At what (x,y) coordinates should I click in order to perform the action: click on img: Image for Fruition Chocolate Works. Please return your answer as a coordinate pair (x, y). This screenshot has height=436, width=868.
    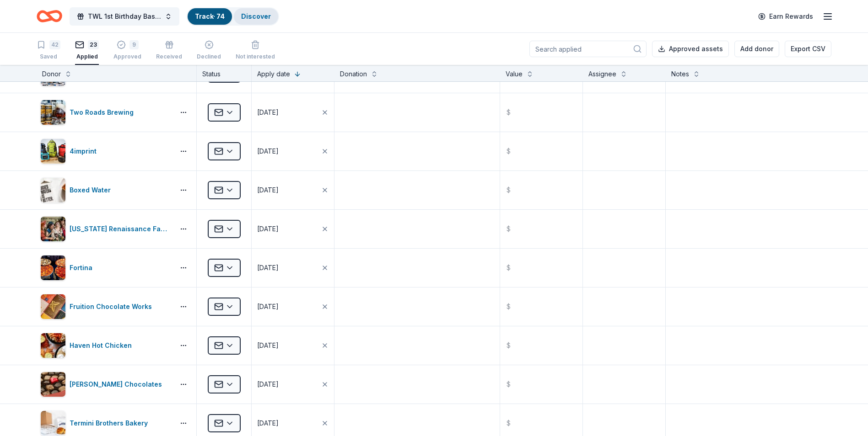
    Looking at the image, I should click on (53, 306).